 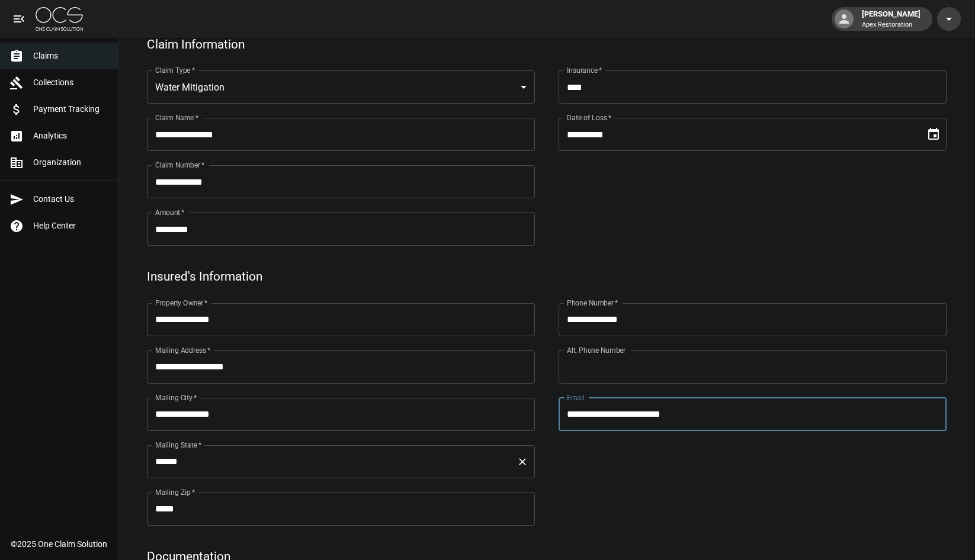 I want to click on div: Water Mitigation, so click(x=340, y=87).